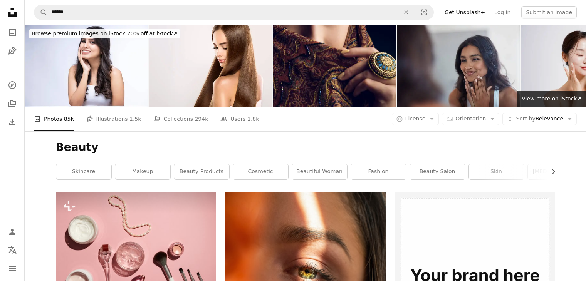 Image resolution: width=586 pixels, height=281 pixels. Describe the element at coordinates (253, 119) in the screenshot. I see `span: 1.8k` at that location.